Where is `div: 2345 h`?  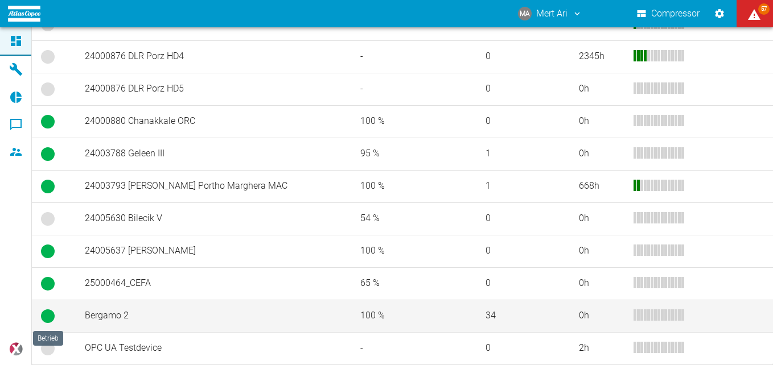
div: 2345 h is located at coordinates (602, 56).